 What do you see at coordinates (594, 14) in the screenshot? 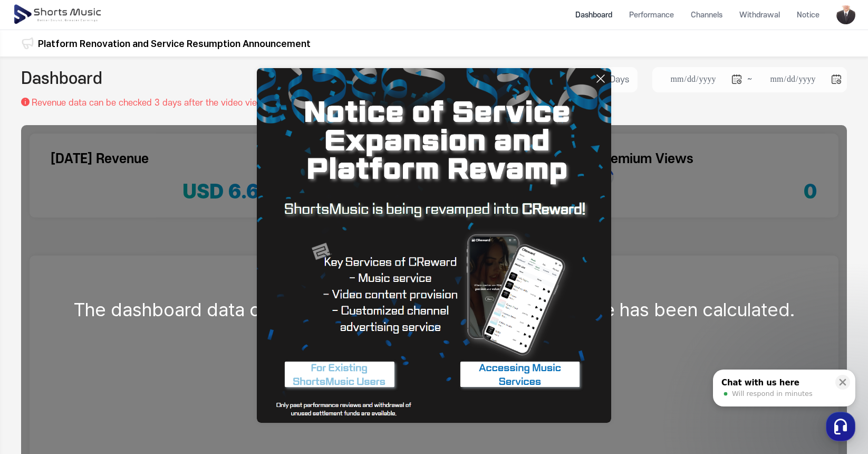
I see `li: Dashboard` at bounding box center [594, 14].